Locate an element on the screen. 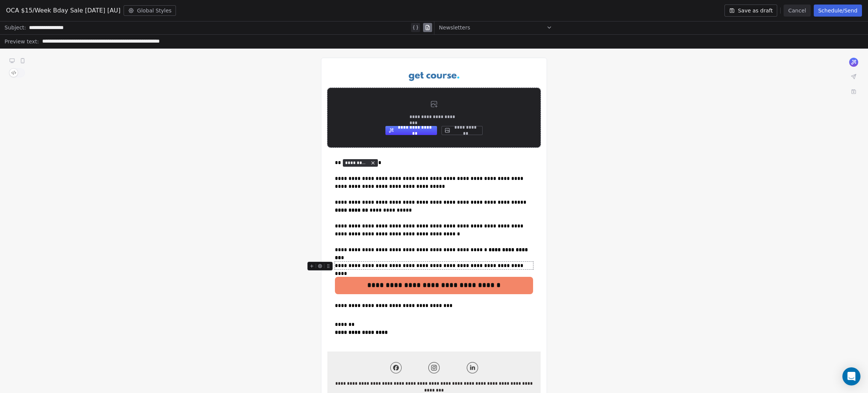  button: Cancel is located at coordinates (797, 11).